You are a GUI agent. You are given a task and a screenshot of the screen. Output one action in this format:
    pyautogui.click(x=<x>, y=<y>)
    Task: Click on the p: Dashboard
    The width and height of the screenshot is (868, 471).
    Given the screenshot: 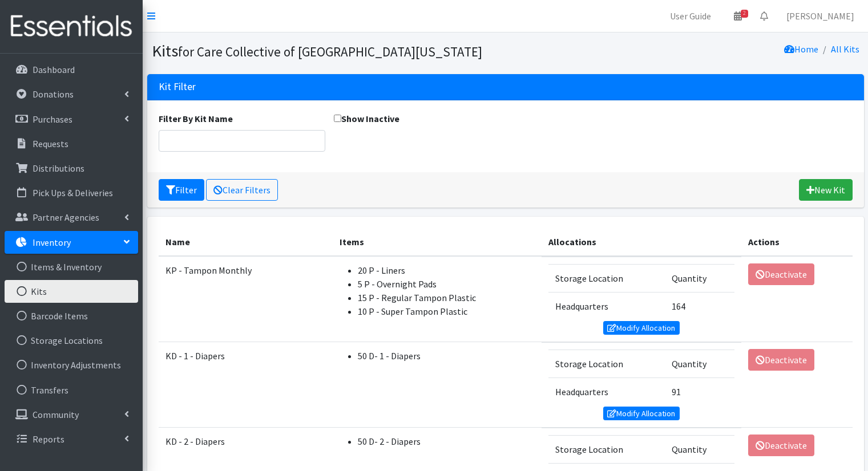 What is the action you would take?
    pyautogui.click(x=54, y=69)
    